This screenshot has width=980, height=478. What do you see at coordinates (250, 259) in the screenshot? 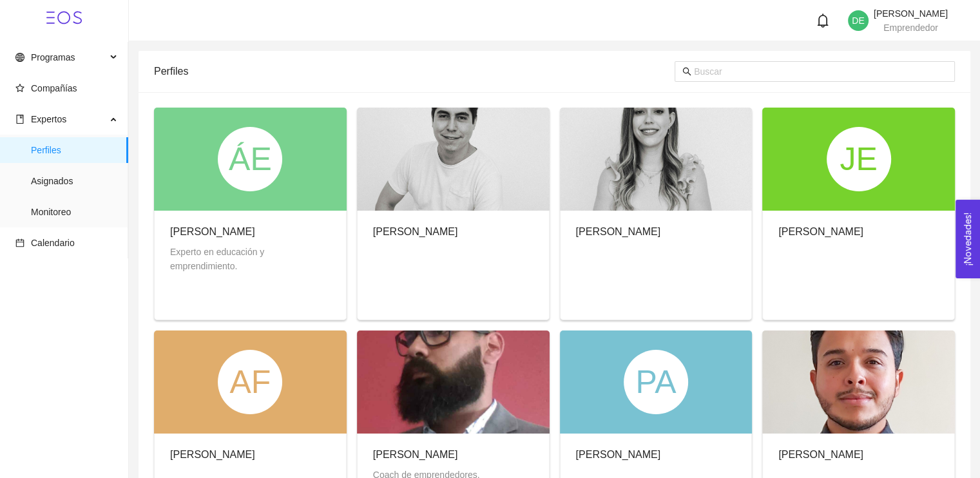
I see `div: Experto en educación y emprendimiento.` at bounding box center [250, 259].